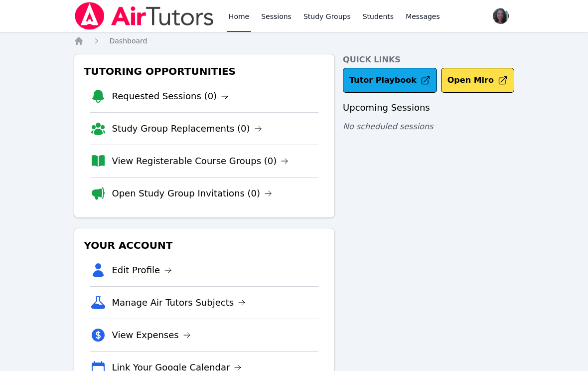 The width and height of the screenshot is (588, 371). What do you see at coordinates (429, 60) in the screenshot?
I see `h4: Quick Links` at bounding box center [429, 60].